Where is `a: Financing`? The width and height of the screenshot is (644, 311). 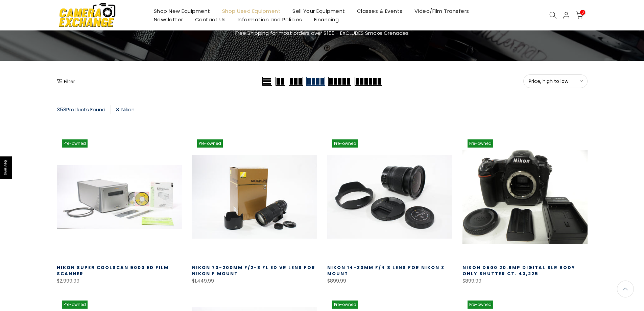
a: Financing is located at coordinates (326, 19).